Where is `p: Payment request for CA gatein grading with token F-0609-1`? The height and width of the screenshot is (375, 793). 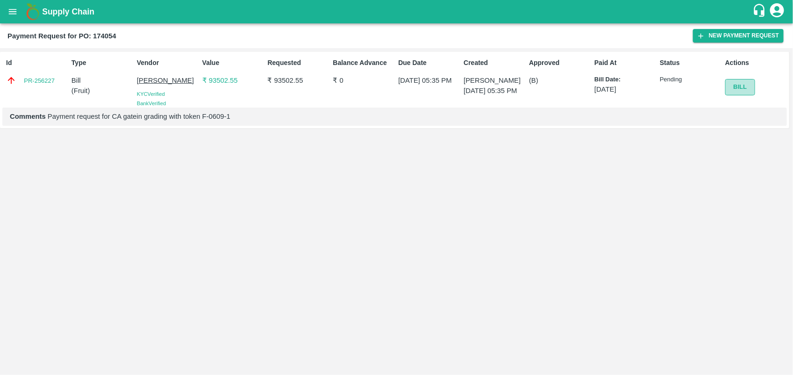 p: Payment request for CA gatein grading with token F-0609-1 is located at coordinates (394, 116).